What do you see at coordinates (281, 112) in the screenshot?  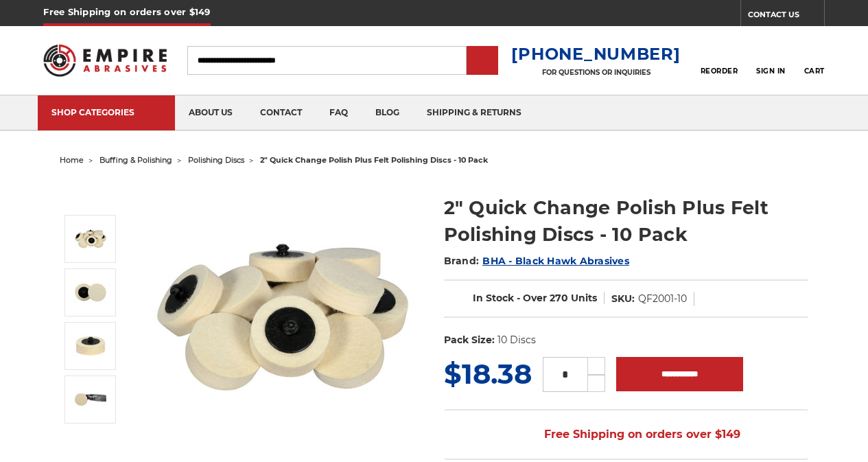 I see `a: contact` at bounding box center [281, 112].